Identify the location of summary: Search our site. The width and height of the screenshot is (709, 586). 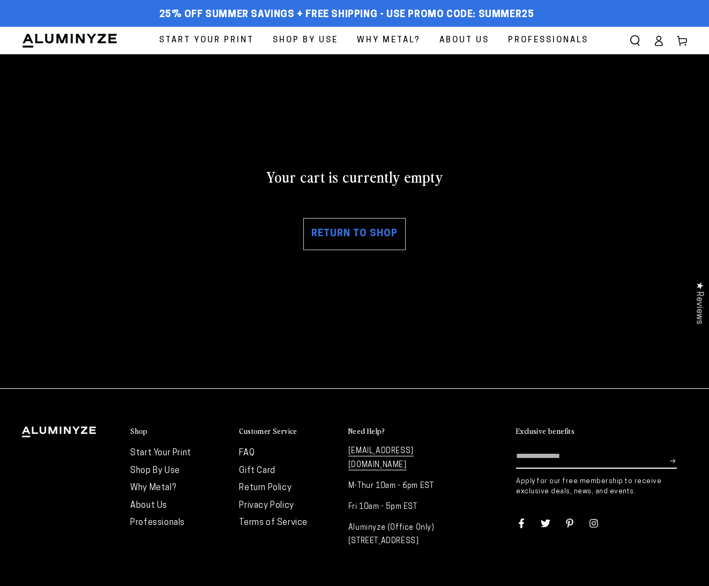
(635, 41).